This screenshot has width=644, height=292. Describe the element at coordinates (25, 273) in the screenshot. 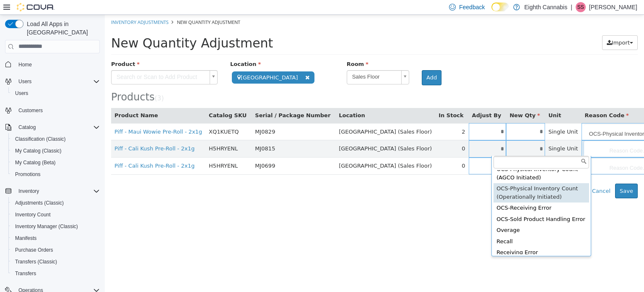

I see `a: Transfers` at that location.